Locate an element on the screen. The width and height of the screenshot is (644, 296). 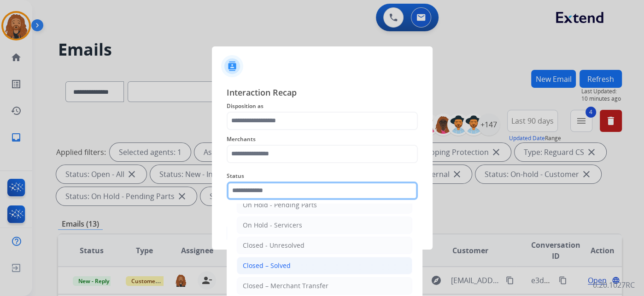
span: Status is located at coordinates (322, 176).